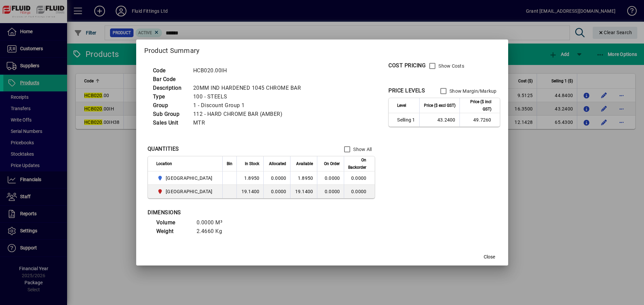  I want to click on td: Code, so click(170, 71).